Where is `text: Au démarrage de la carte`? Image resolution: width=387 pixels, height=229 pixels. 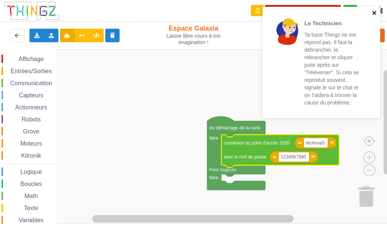 text: Au démarrage de la carte is located at coordinates (235, 128).